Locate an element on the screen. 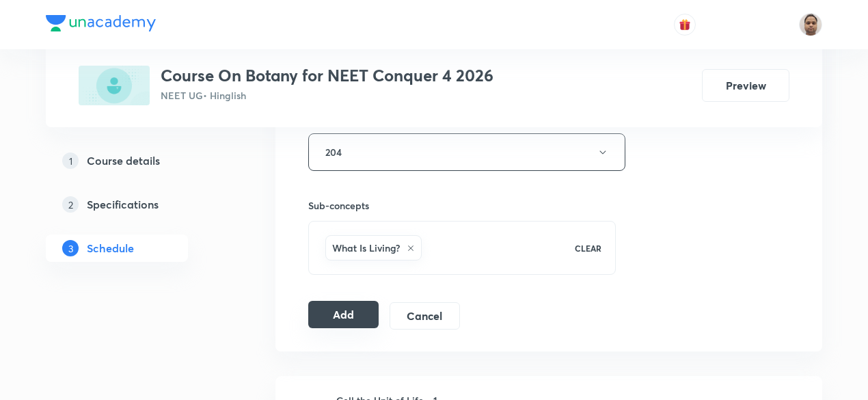 This screenshot has height=400, width=868. img: Company Logo is located at coordinates (100, 23).